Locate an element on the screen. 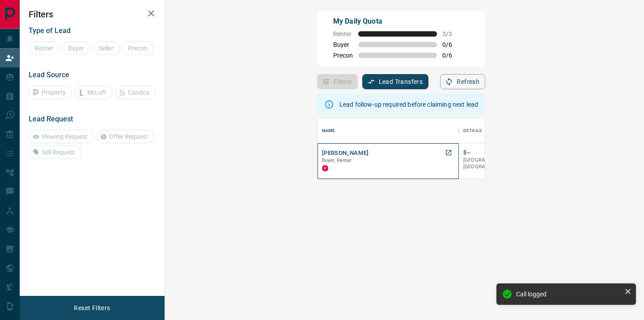 The image size is (644, 320). h2: Filters is located at coordinates (92, 14).